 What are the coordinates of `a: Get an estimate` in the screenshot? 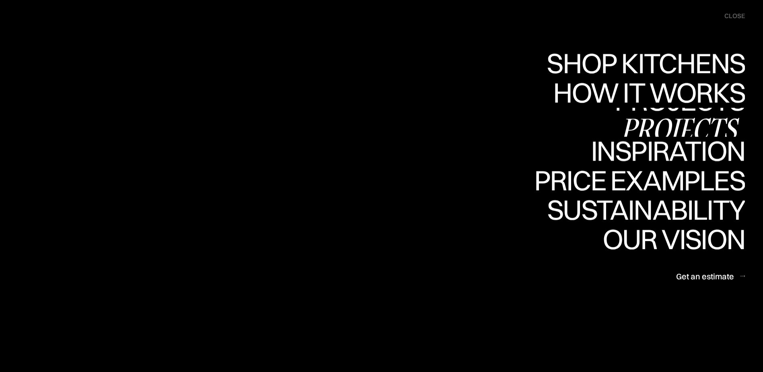 It's located at (710, 276).